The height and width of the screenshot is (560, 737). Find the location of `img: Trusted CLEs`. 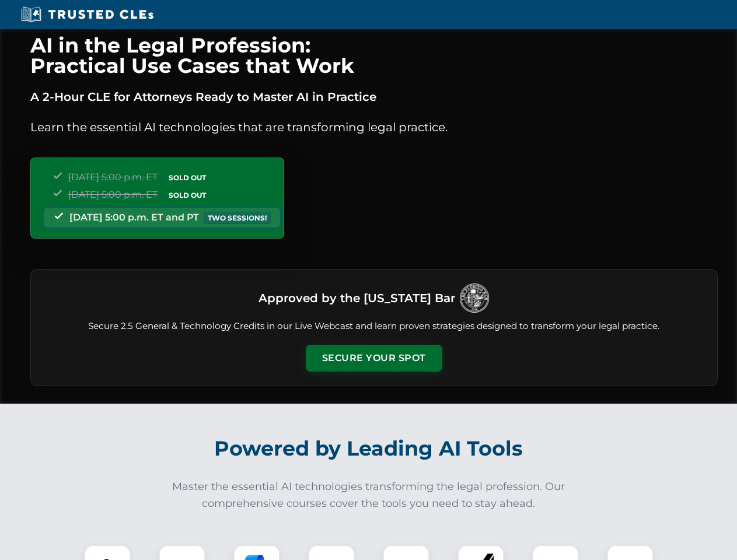

img: Trusted CLEs is located at coordinates (87, 15).